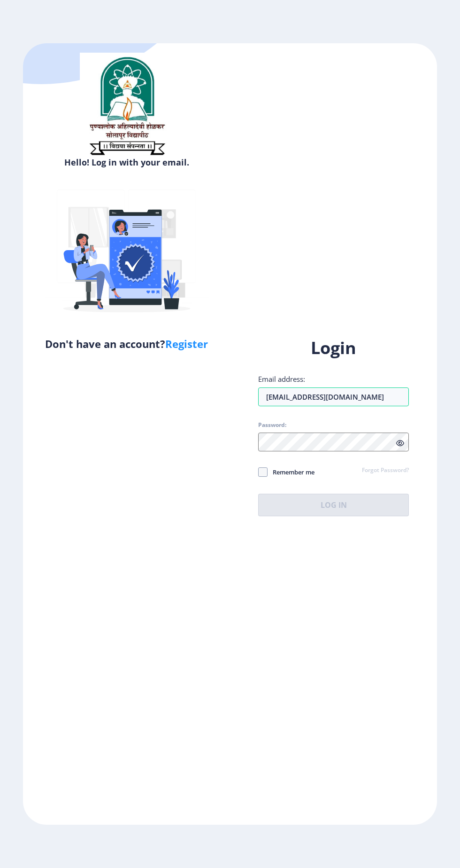 The height and width of the screenshot is (868, 460). Describe the element at coordinates (127, 106) in the screenshot. I see `img: sulogo.png` at that location.